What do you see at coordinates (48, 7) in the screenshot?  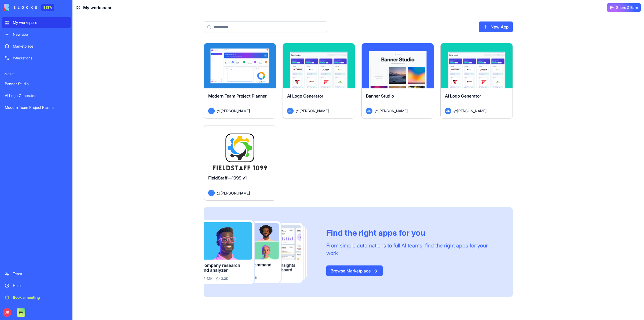 I see `div: BETA` at bounding box center [48, 7].